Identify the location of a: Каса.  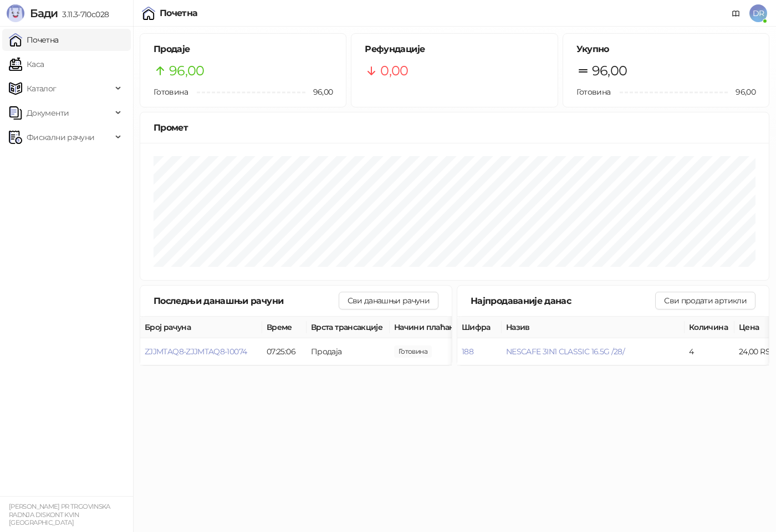
(26, 64).